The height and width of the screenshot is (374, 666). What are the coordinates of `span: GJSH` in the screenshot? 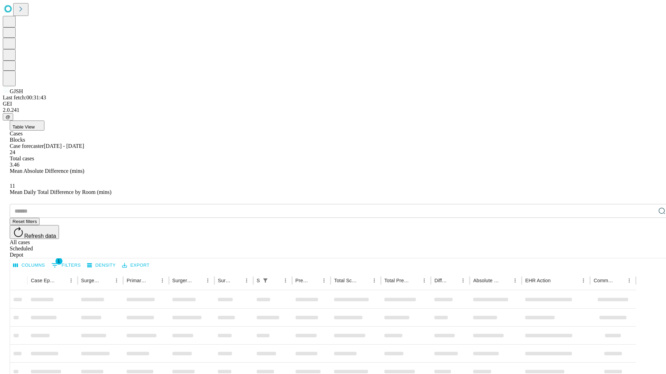 It's located at (16, 91).